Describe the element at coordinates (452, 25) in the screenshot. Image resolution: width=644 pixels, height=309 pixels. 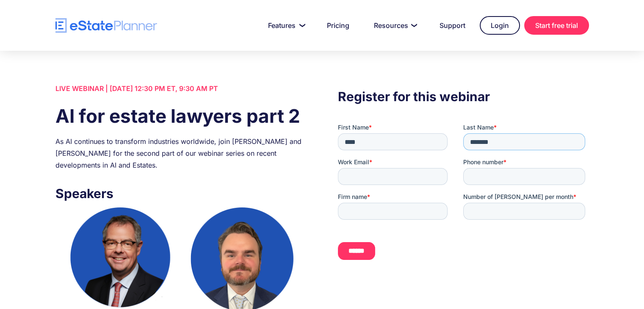
I see `a: Support` at that location.